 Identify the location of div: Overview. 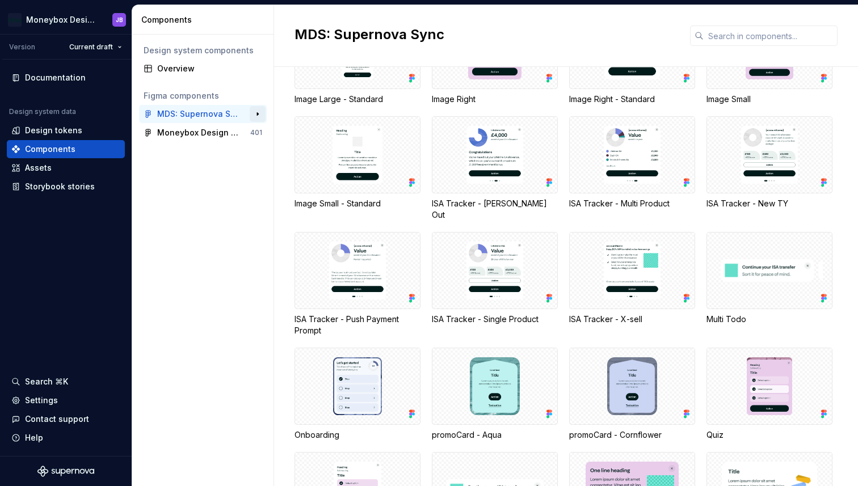
(209, 69).